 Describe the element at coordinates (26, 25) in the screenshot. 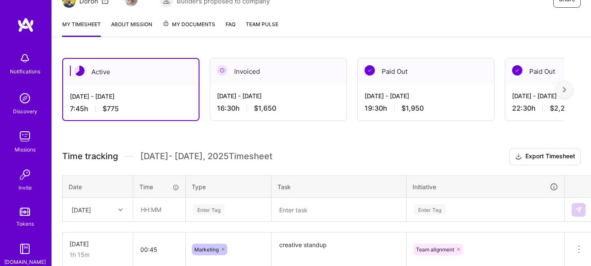

I see `img: logo` at that location.